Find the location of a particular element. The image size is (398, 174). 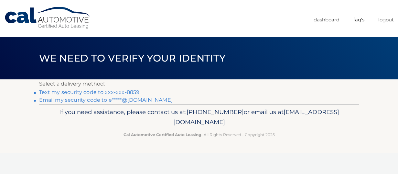

a: Text my security code to xxx-xxx-8859 is located at coordinates (89, 92).